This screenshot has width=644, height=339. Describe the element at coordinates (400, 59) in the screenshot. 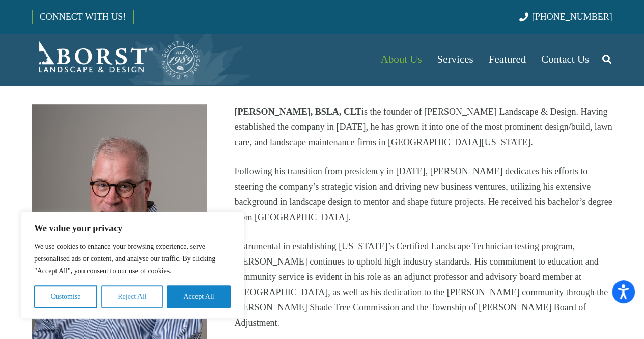

I see `span: About Us` at that location.